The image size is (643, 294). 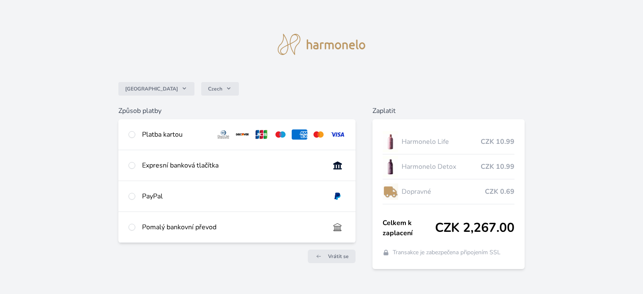 What do you see at coordinates (391, 192) in the screenshot?
I see `img: delivery-lo.png` at bounding box center [391, 192].